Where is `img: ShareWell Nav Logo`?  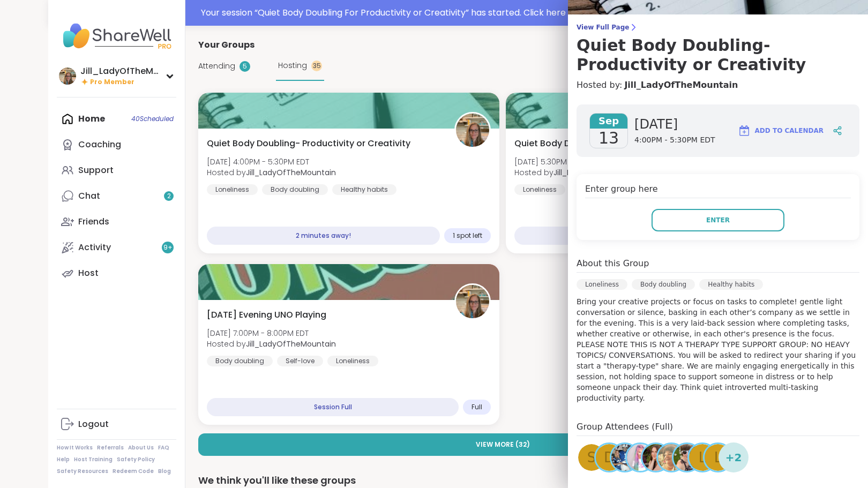 img: ShareWell Nav Logo is located at coordinates (116, 36).